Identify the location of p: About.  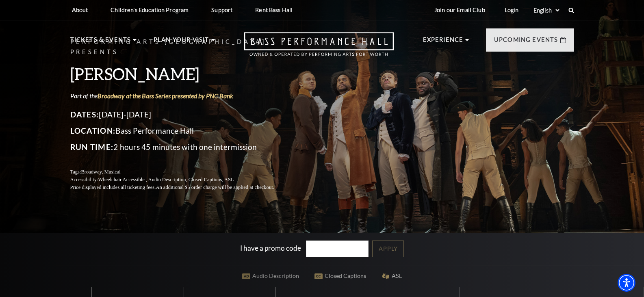
(80, 10).